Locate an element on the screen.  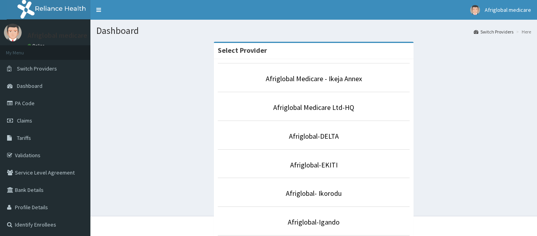
a: Switch Providers is located at coordinates (493, 31).